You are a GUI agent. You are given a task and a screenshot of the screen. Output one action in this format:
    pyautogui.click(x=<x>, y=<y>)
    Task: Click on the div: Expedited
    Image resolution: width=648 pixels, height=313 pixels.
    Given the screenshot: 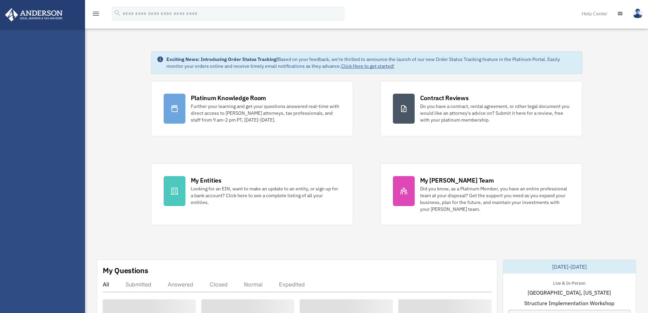 What is the action you would take?
    pyautogui.click(x=292, y=284)
    